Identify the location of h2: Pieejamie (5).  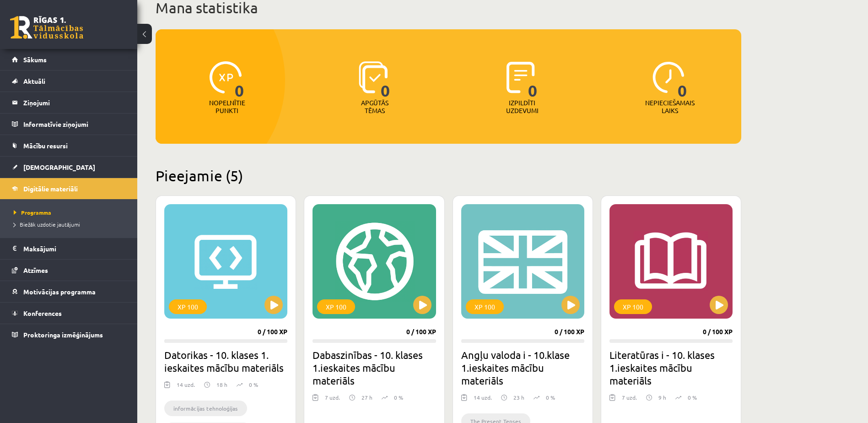
(449, 175).